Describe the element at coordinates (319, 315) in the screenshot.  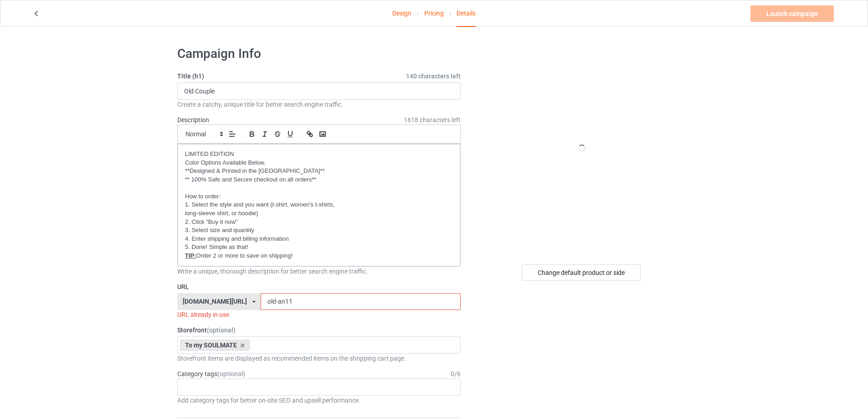
I see `div: URL already in use` at that location.